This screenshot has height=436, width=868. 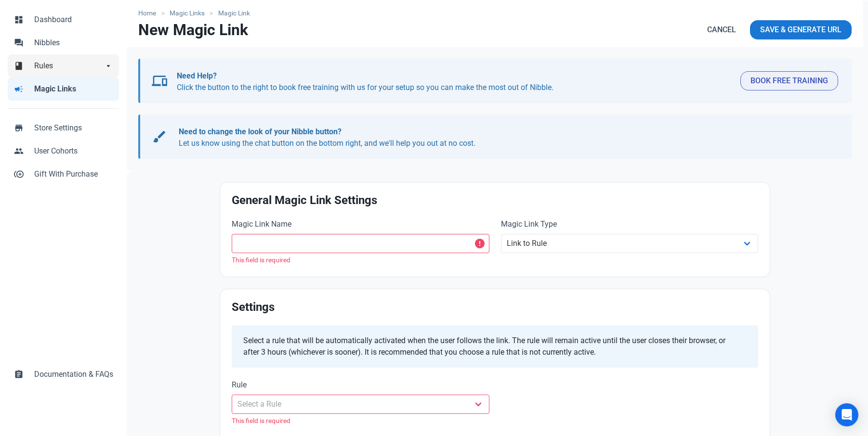 What do you see at coordinates (18, 373) in the screenshot?
I see `span: assignment` at bounding box center [18, 373].